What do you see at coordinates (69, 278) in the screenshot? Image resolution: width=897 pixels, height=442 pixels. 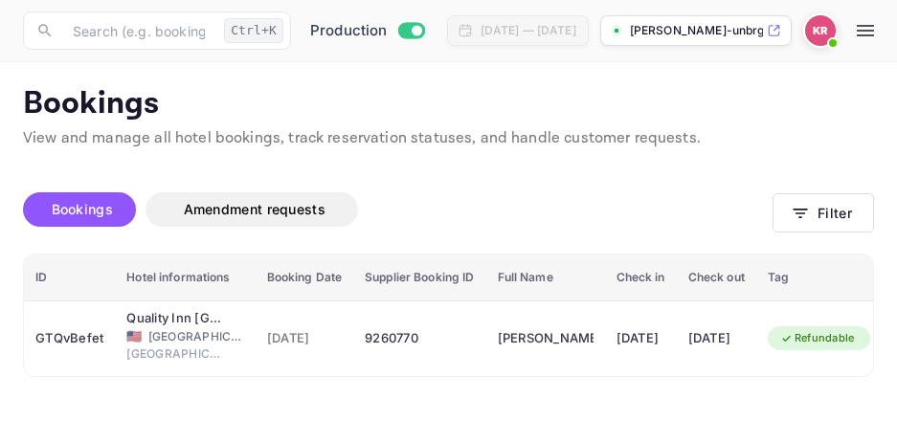 I see `th: ID` at bounding box center [69, 278].